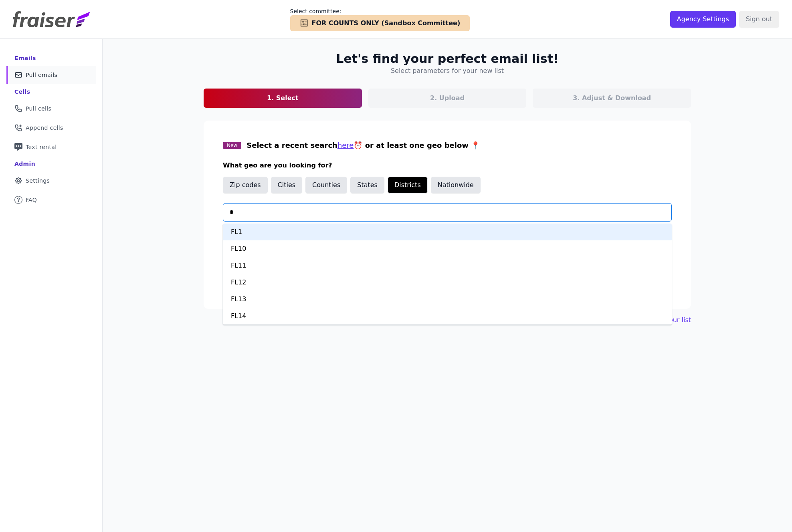  Describe the element at coordinates (759, 19) in the screenshot. I see `input: Sign out` at that location.